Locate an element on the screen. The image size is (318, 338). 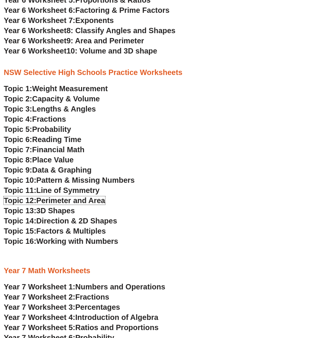
span: Topic 16: is located at coordinates (20, 242).